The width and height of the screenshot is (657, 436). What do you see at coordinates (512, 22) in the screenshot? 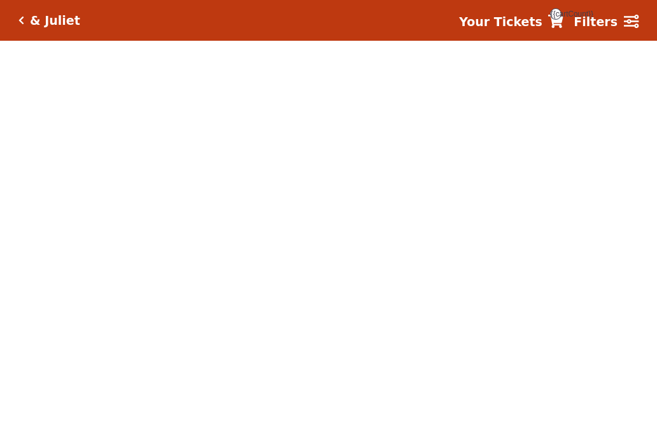
I see `a: Your Tickets {{cartCount}}` at bounding box center [512, 22].